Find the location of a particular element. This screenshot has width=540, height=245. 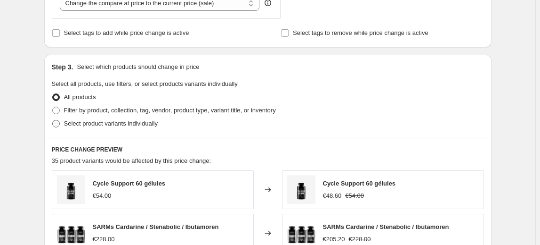

h6: PRICE CHANGE PREVIEW is located at coordinates (268, 149).